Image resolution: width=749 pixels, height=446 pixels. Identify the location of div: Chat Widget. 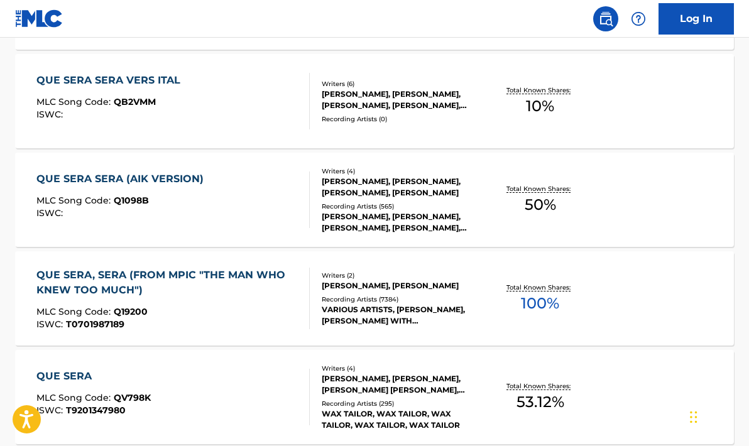
(717, 416).